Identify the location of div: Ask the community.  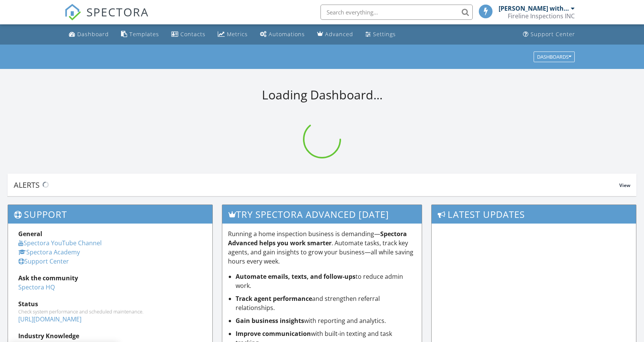
(110, 278).